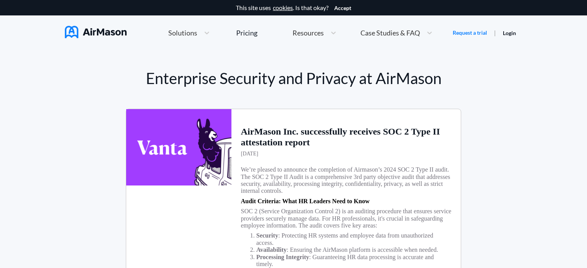 This screenshot has width=587, height=268. I want to click on h3: We’re pleased to announce the completion of Airmason’s 2024 SOC 2 Type II audit. The SOC 2 Type I..., so click(346, 181).